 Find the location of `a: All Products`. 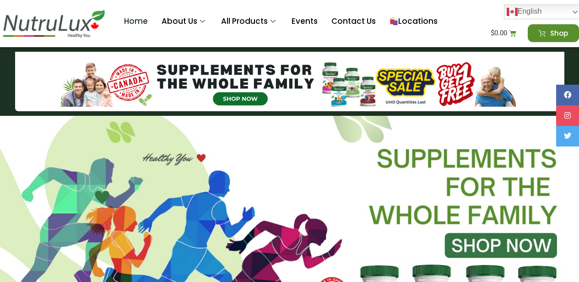

a: All Products is located at coordinates (250, 22).